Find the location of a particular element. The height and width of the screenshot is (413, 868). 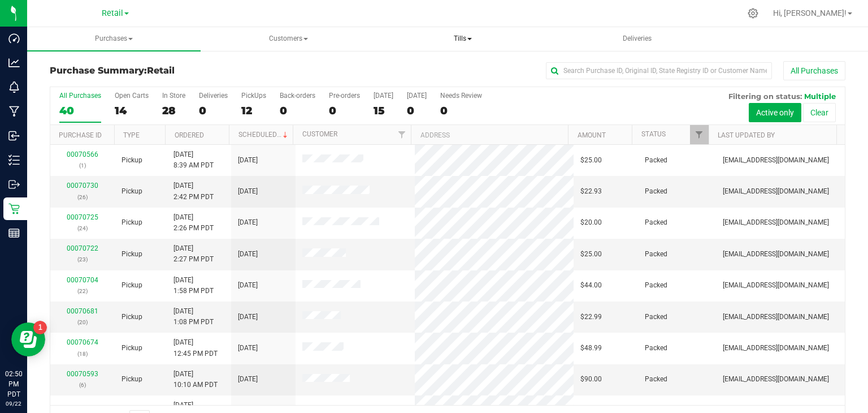

div: 40 is located at coordinates (80, 111).